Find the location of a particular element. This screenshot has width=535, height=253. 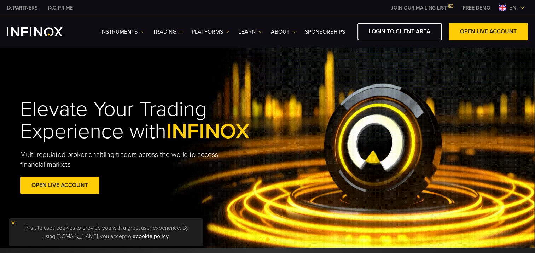

span: Go to slide 3 is located at coordinates (275, 240).